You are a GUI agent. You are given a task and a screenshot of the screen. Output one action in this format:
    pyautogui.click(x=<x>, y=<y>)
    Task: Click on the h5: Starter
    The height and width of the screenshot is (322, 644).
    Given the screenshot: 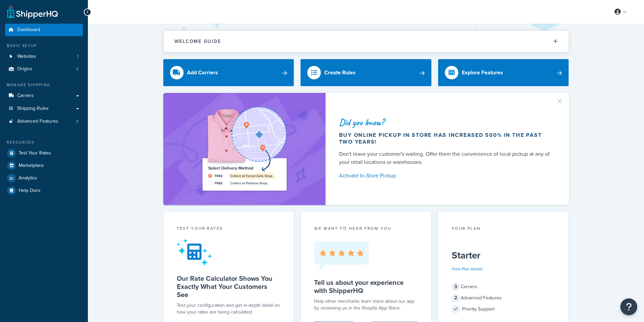 What is the action you would take?
    pyautogui.click(x=503, y=255)
    